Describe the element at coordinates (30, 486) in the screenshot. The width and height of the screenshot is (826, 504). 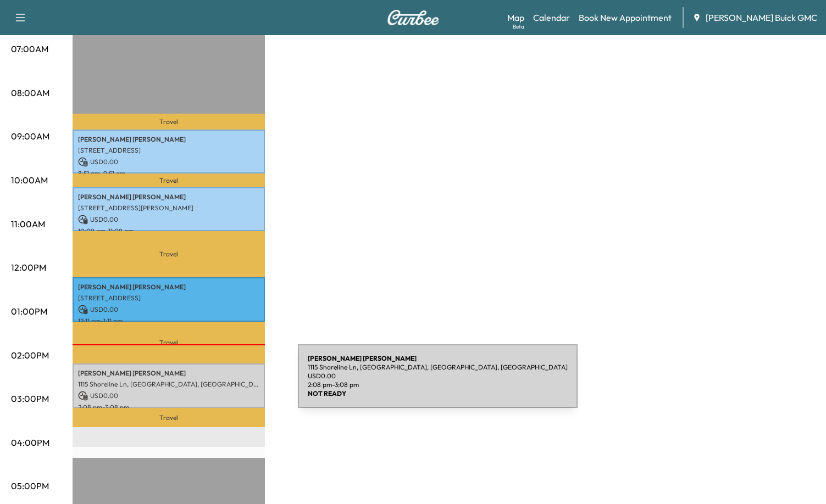
I see `p: 05:00PM` at that location.